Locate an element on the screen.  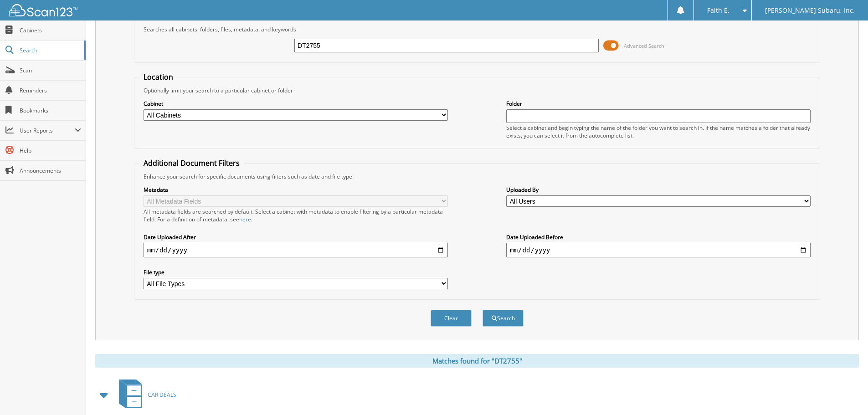
label: Metadata is located at coordinates (296, 189).